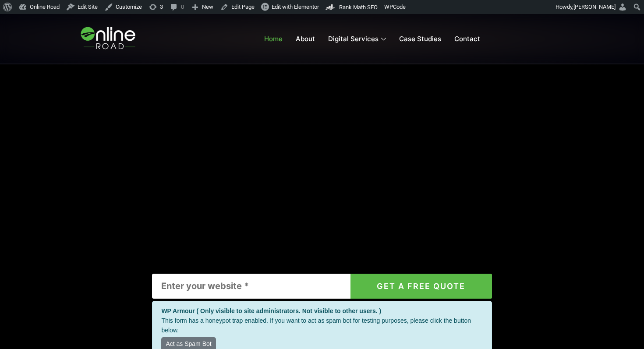 This screenshot has width=644, height=349. Describe the element at coordinates (273, 39) in the screenshot. I see `a: Home` at that location.